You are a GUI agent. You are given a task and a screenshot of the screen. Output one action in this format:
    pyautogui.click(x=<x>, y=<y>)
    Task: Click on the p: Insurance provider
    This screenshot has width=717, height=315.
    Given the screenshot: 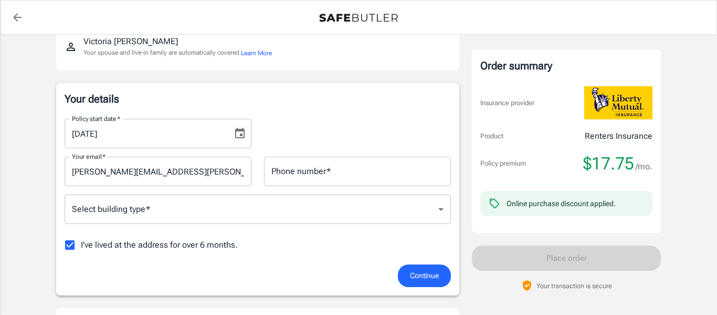 What is the action you would take?
    pyautogui.click(x=507, y=103)
    